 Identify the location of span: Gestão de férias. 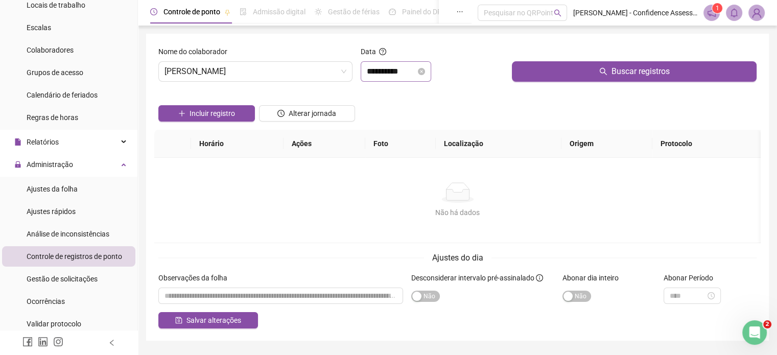
(353, 12).